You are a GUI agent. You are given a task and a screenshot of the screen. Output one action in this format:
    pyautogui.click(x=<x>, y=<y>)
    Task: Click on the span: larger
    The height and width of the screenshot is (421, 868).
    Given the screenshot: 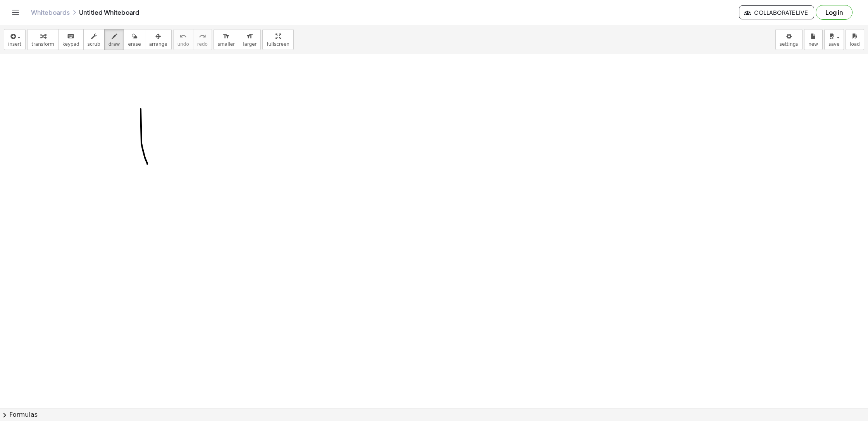 What is the action you would take?
    pyautogui.click(x=250, y=44)
    